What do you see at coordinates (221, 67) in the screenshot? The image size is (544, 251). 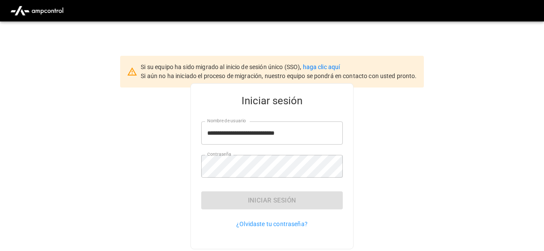 I see `span: Si su equipo ha sido migrado al inicio de sesión único (SSO),` at bounding box center [221, 67].